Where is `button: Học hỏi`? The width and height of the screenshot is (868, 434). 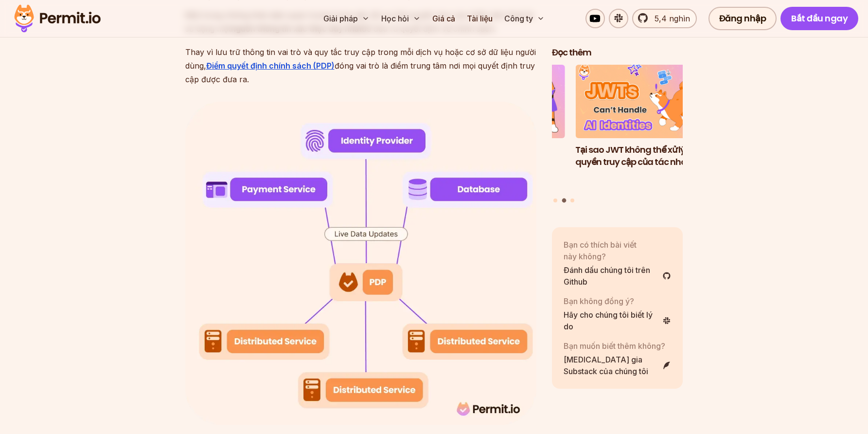
button: Học hỏi is located at coordinates (401, 19).